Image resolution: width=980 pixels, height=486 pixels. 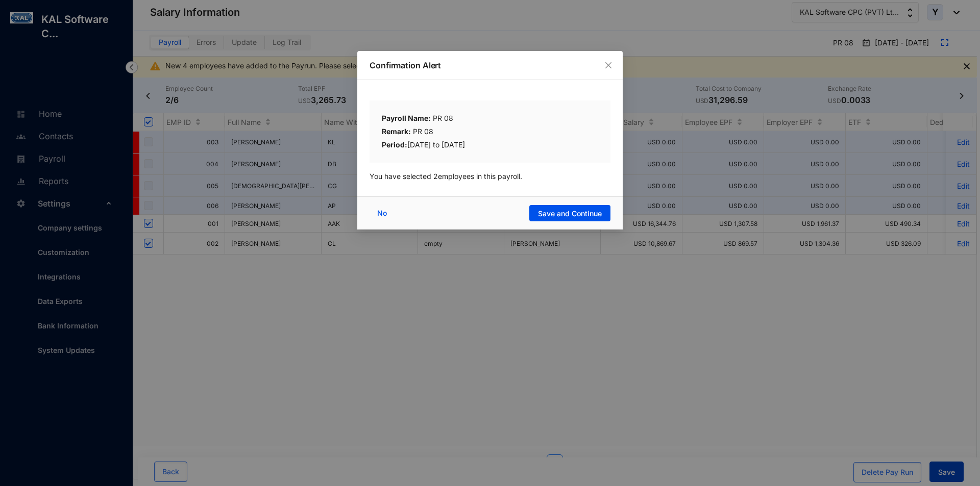 I want to click on button: No, so click(x=384, y=213).